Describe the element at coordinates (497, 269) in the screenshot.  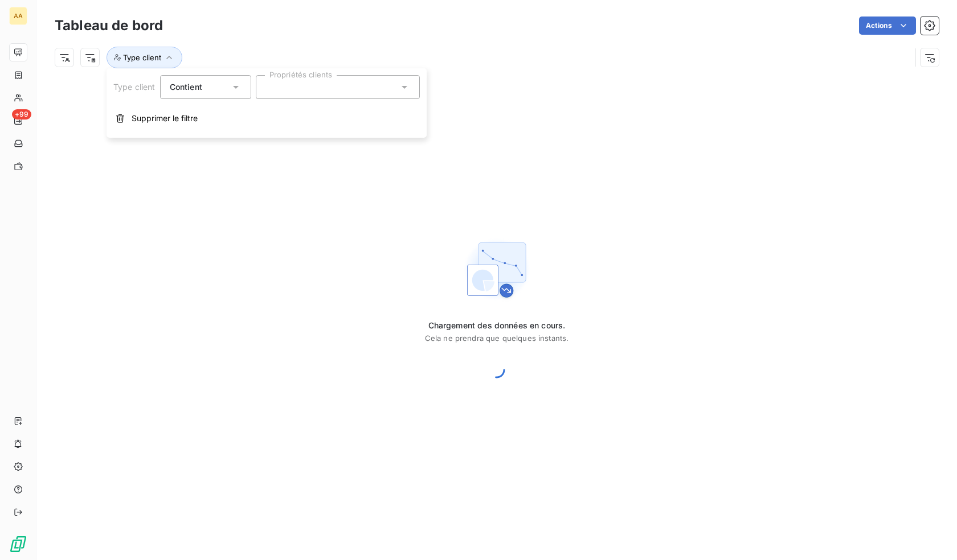
I see `img: First time` at that location.